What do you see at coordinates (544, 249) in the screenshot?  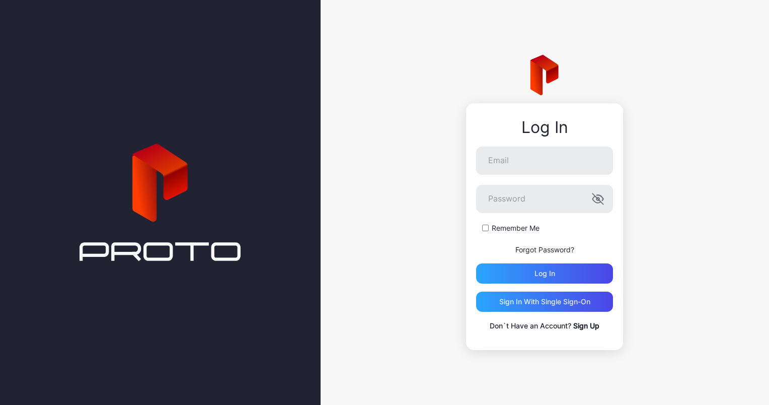 I see `a: Forgot Password?` at bounding box center [544, 249].